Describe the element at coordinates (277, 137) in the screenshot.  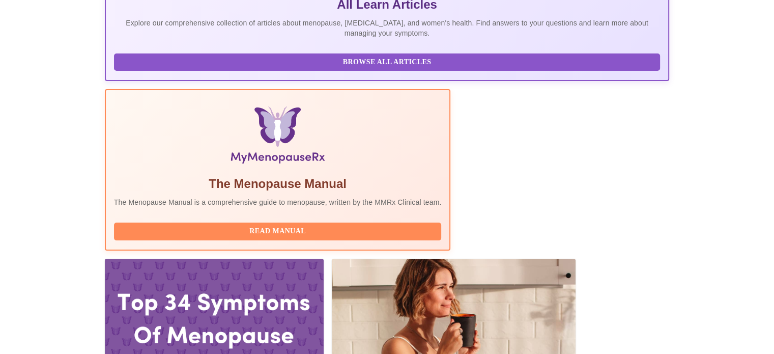
I see `img: Menopause Manual` at that location.